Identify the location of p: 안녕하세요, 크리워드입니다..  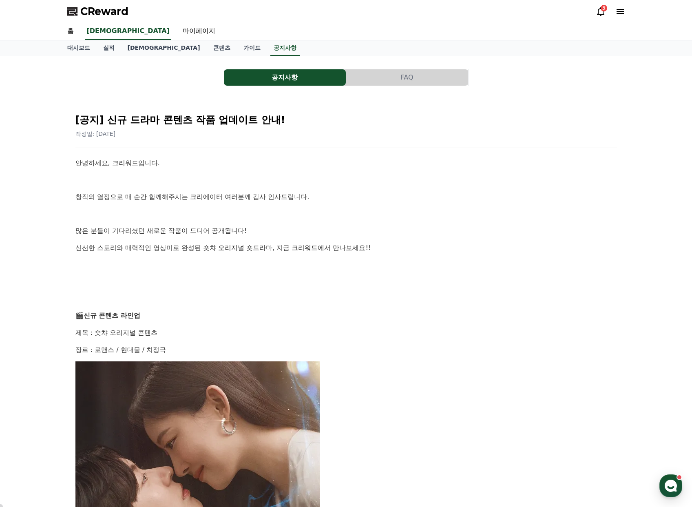
(346, 163).